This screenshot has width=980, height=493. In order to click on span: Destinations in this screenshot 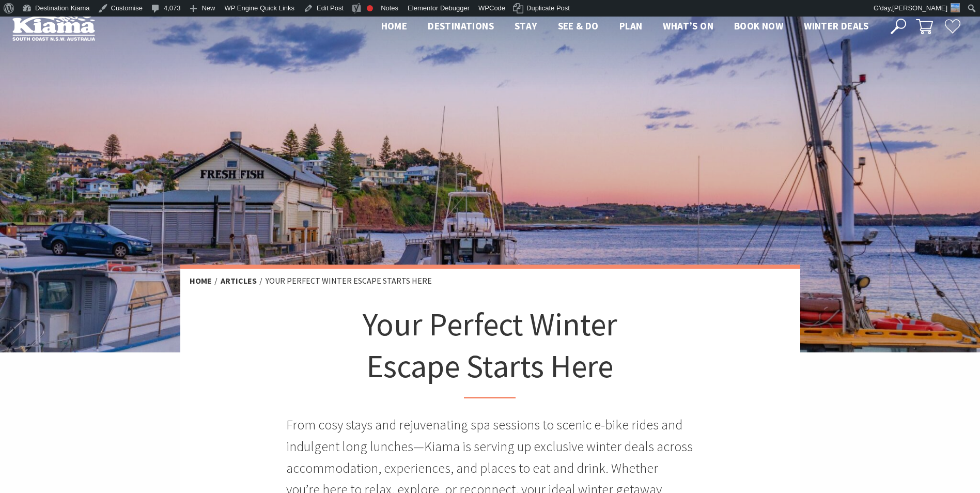, I will do `click(461, 26)`.